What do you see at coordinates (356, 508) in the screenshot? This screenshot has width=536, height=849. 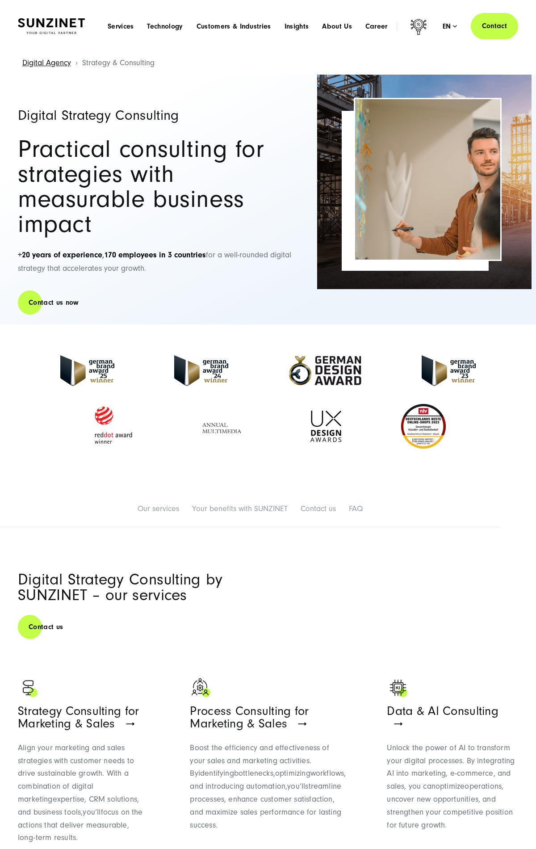 I see `a: FAQ` at bounding box center [356, 508].